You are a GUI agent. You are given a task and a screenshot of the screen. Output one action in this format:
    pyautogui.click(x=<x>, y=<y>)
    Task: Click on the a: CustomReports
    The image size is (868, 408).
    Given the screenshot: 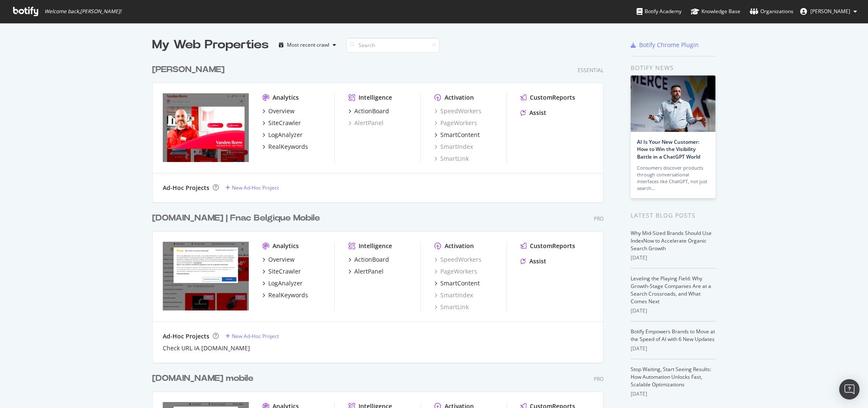 What is the action you would take?
    pyautogui.click(x=548, y=246)
    